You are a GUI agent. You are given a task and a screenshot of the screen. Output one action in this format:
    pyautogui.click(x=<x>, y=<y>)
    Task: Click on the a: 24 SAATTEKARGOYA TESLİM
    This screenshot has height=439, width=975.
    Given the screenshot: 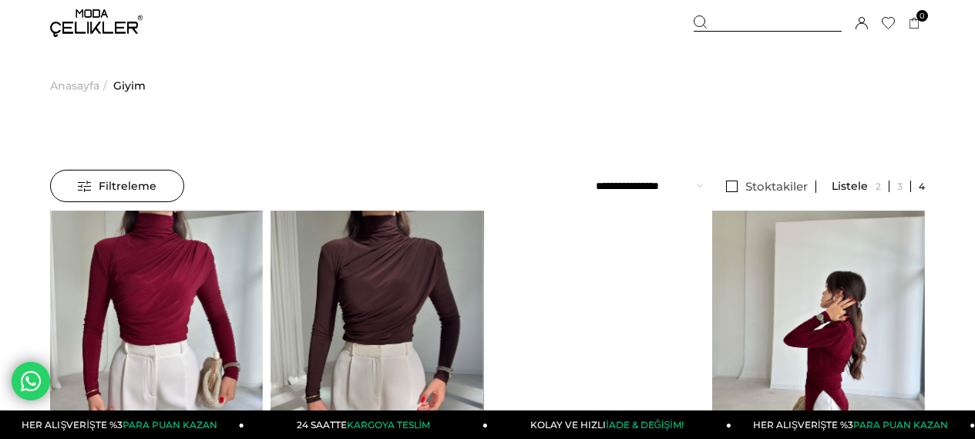 What is the action you would take?
    pyautogui.click(x=366, y=424)
    